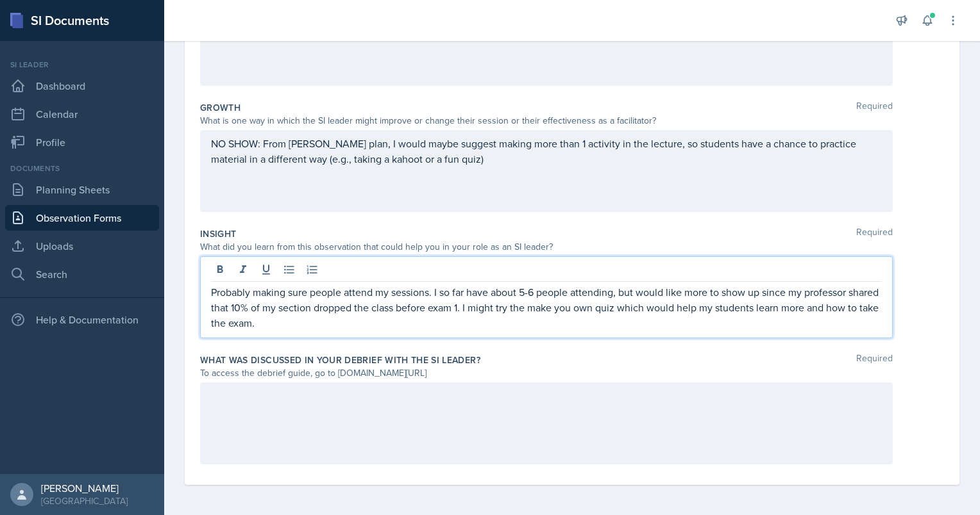 This screenshot has height=515, width=980. What do you see at coordinates (82, 169) in the screenshot?
I see `div: Documents` at bounding box center [82, 169].